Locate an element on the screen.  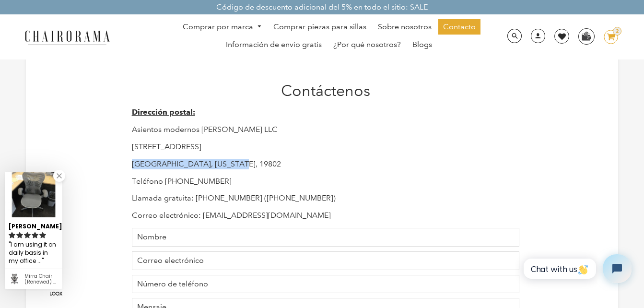
div: 2 is located at coordinates (617, 31).